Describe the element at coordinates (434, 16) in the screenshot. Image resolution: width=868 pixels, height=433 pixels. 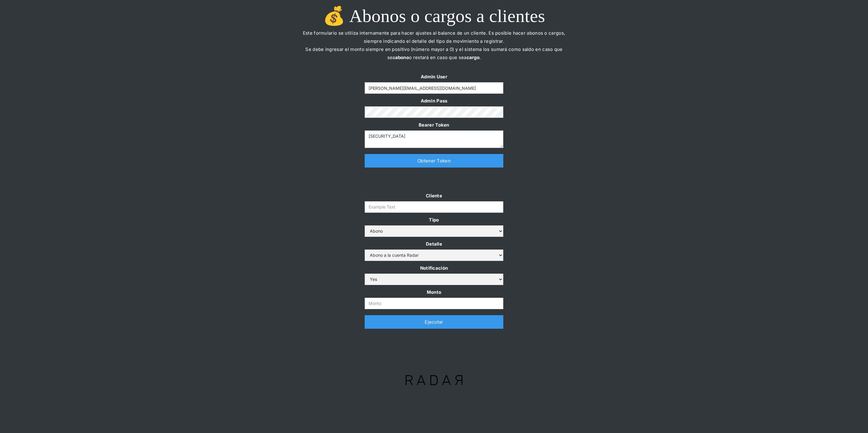
I see `h1: 💰 Abonos o cargos a clientes` at that location.